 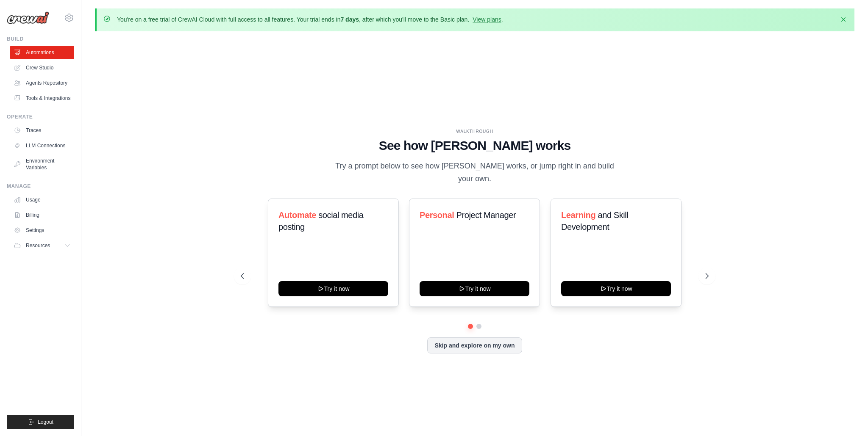 What do you see at coordinates (28, 17) in the screenshot?
I see `img: Logo` at bounding box center [28, 17].